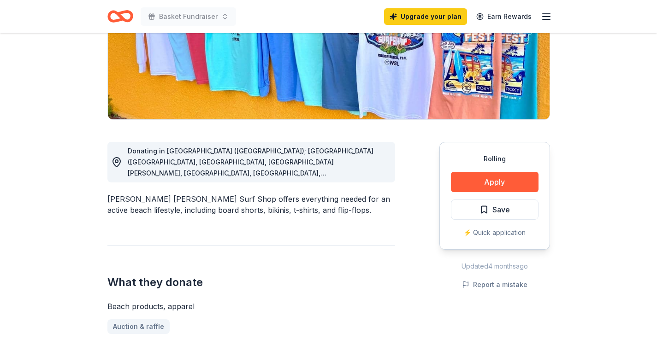  What do you see at coordinates (251, 283) in the screenshot?
I see `h2: What they donate` at bounding box center [251, 283].